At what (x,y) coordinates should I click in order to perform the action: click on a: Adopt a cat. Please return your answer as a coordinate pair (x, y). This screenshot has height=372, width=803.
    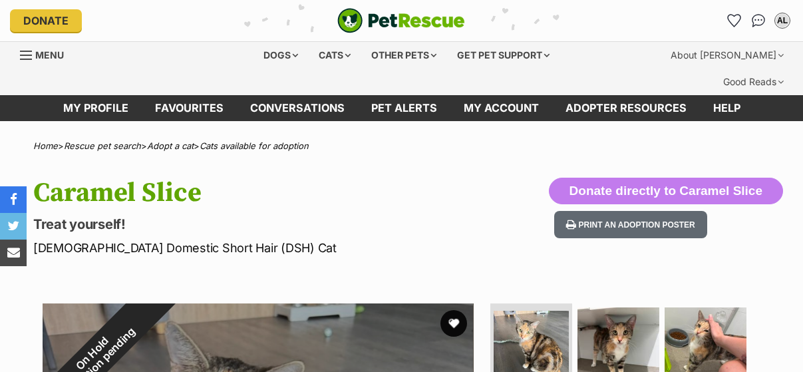
    Looking at the image, I should click on (170, 146).